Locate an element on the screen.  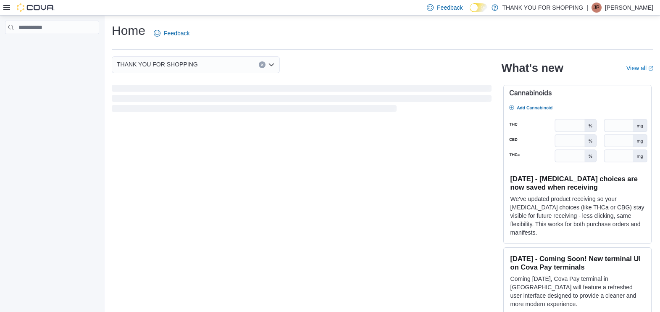
span: JP is located at coordinates (597, 8).